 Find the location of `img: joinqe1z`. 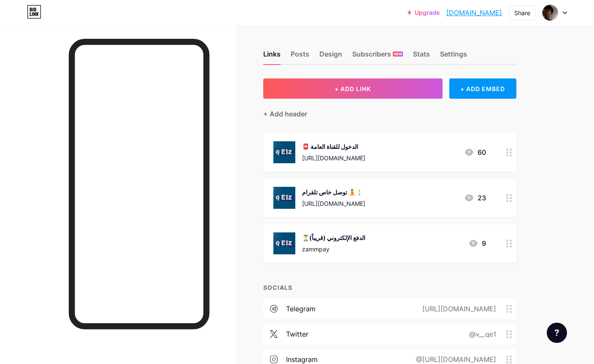

img: joinqe1z is located at coordinates (550, 12).